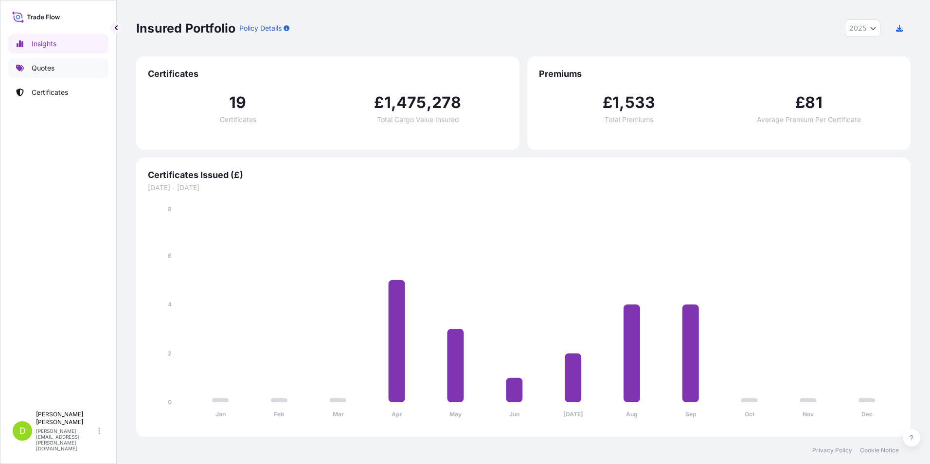 The height and width of the screenshot is (464, 930). Describe the element at coordinates (338, 414) in the screenshot. I see `tspan: Mar` at that location.